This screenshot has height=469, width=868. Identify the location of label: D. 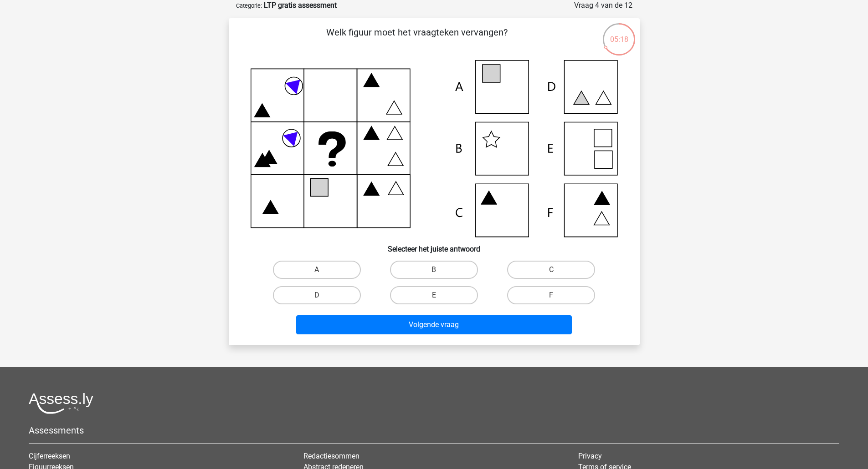
(317, 296).